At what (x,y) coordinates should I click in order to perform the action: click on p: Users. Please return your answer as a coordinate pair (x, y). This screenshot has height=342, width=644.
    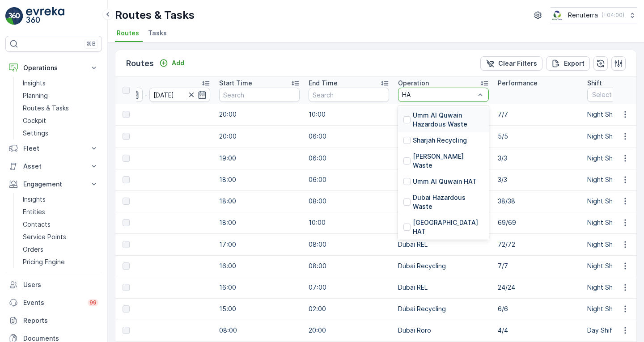
    Looking at the image, I should click on (61, 285).